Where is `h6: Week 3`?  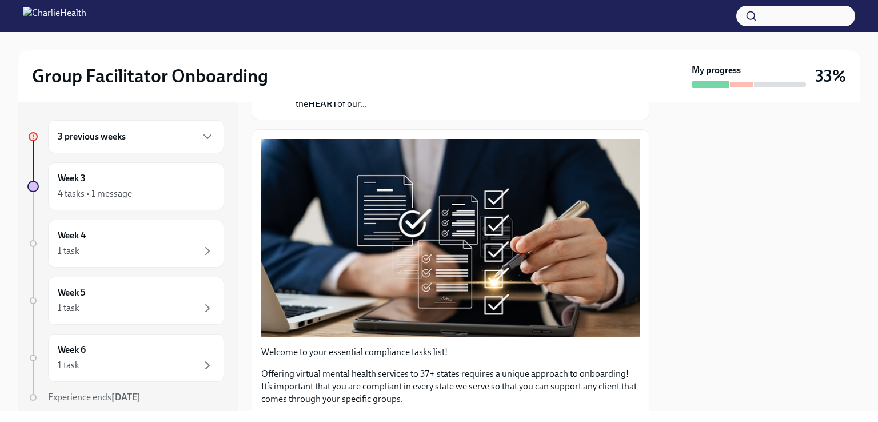
h6: Week 3 is located at coordinates (71, 178).